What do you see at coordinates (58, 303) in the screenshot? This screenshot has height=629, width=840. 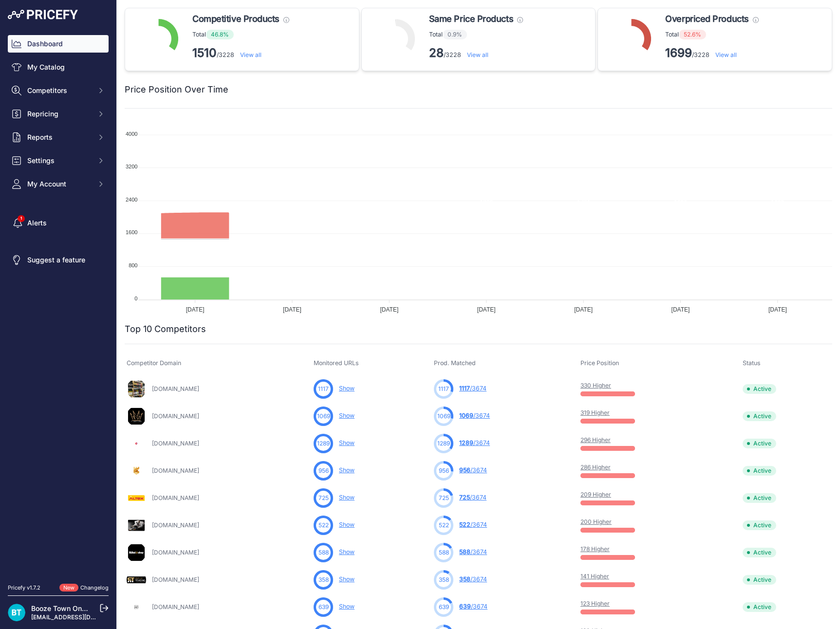 I see `nav: Sidebar` at bounding box center [58, 303].